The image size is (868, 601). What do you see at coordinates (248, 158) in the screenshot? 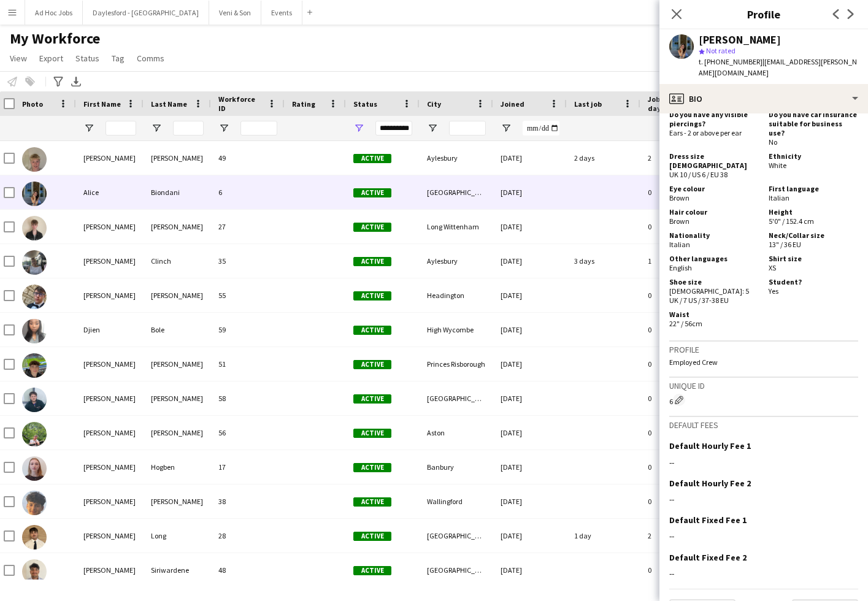
I see `div: 49` at bounding box center [248, 158].